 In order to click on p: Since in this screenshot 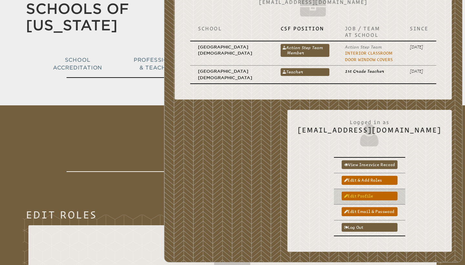, I will do `click(419, 28)`.